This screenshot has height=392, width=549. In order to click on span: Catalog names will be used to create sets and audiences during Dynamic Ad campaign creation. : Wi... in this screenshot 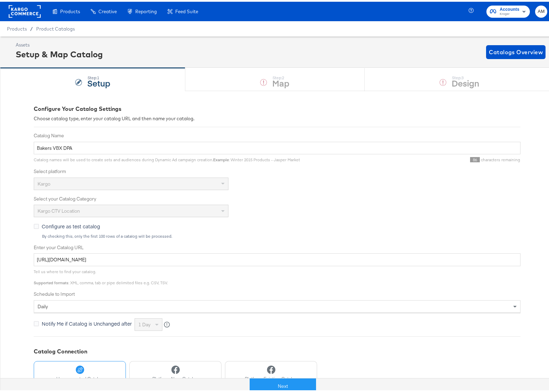, I will do `click(167, 158)`.